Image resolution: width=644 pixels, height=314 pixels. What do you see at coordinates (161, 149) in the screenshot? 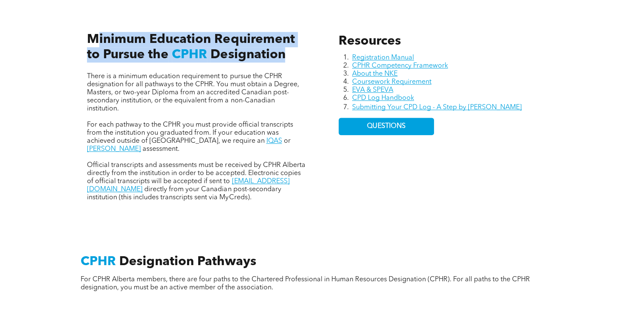
I see `span: assessment.` at bounding box center [161, 149].